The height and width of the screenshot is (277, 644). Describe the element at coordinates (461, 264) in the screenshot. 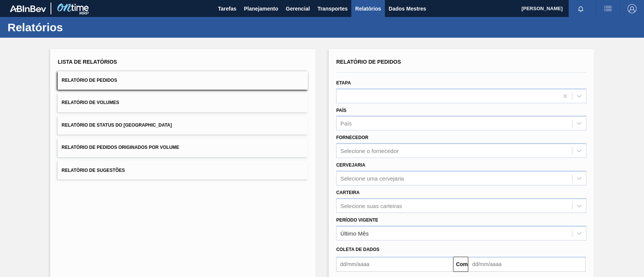

I see `button: Comeu` at that location.